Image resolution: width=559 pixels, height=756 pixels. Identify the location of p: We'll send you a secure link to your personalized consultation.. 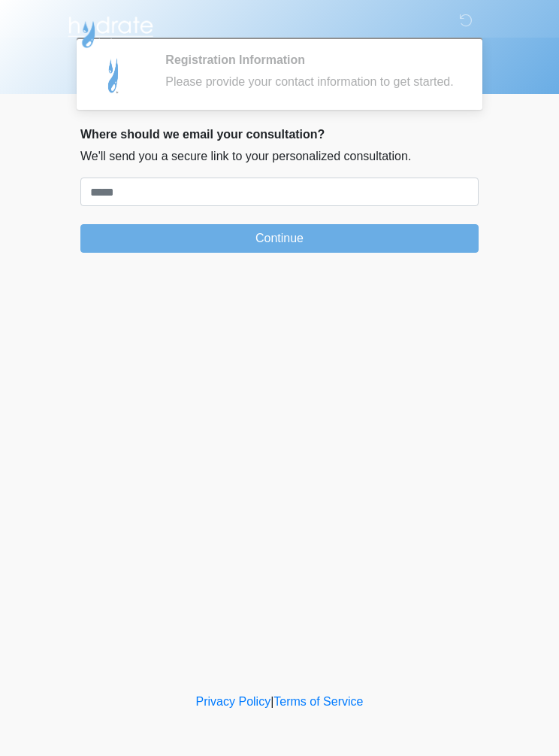
(280, 156).